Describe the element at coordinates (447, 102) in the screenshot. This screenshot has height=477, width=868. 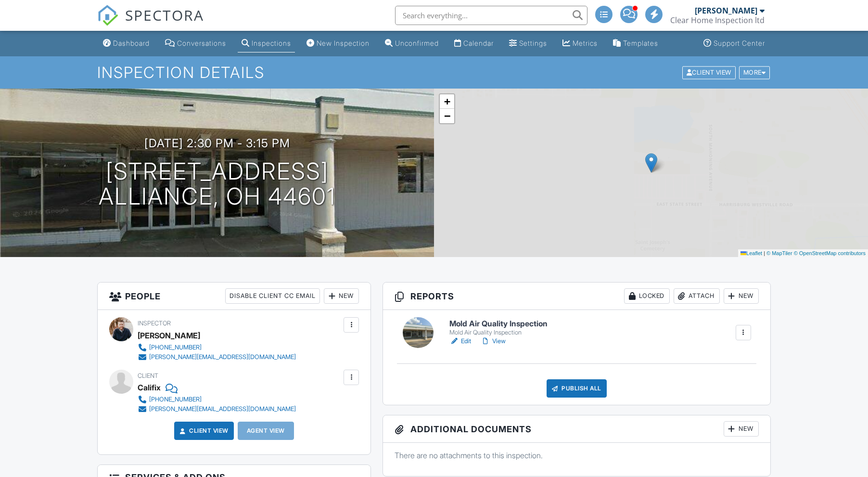
I see `a: Zoom in` at that location.